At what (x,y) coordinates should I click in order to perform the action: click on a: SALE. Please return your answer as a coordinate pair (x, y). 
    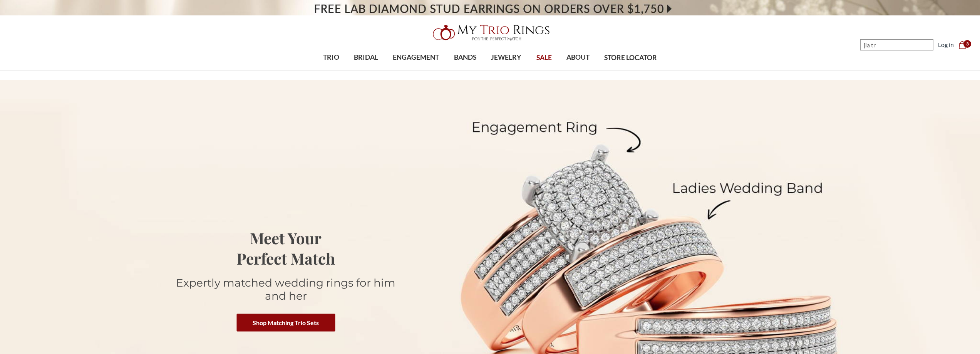
    Looking at the image, I should click on (544, 58).